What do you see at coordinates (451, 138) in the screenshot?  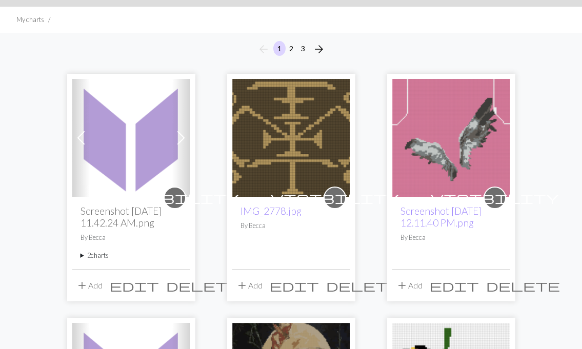 I see `img: Screenshot 2025-07-10 at 12.11.40 PM.png` at bounding box center [451, 138].